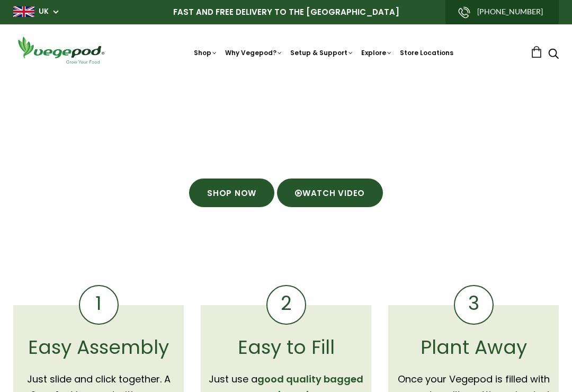 Image resolution: width=572 pixels, height=392 pixels. I want to click on img: gb_large.png, so click(24, 12).